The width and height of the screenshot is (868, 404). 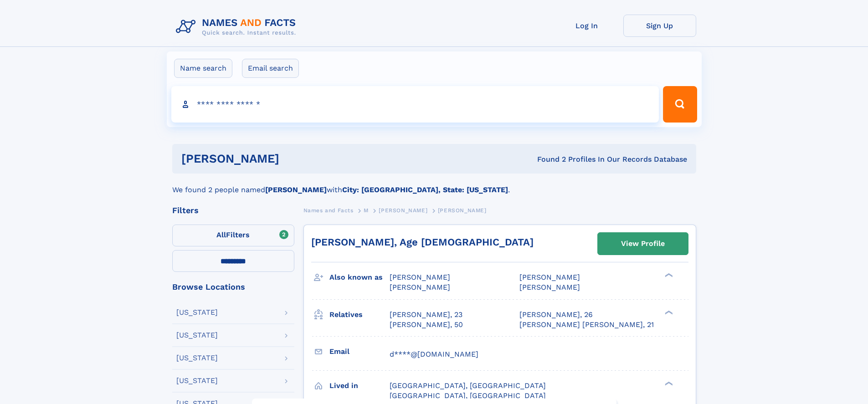 I want to click on button: Search Button, so click(x=680, y=104).